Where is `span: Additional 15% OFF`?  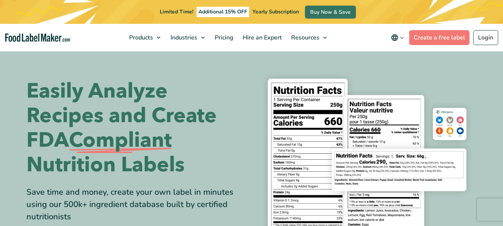
span: Additional 15% OFF is located at coordinates (223, 12).